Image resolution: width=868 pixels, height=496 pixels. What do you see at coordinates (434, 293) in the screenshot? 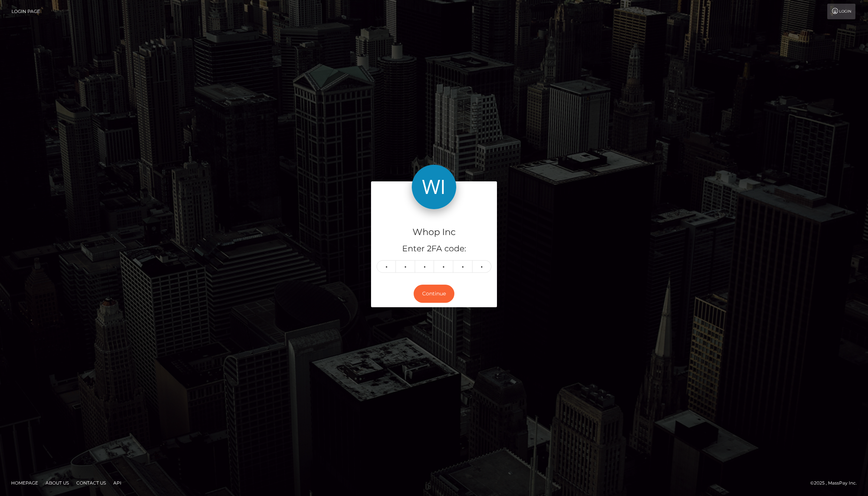
I see `button: Continue` at bounding box center [434, 293].